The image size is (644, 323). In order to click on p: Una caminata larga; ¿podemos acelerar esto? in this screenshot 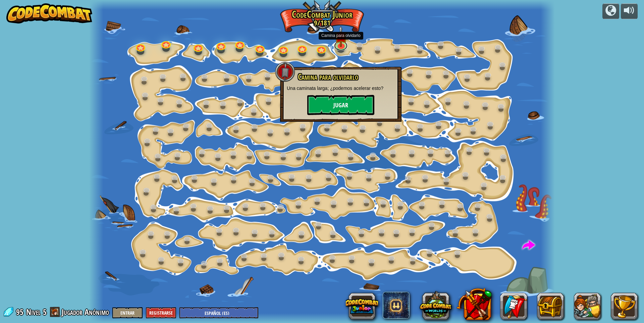, I will do `click(341, 88)`.